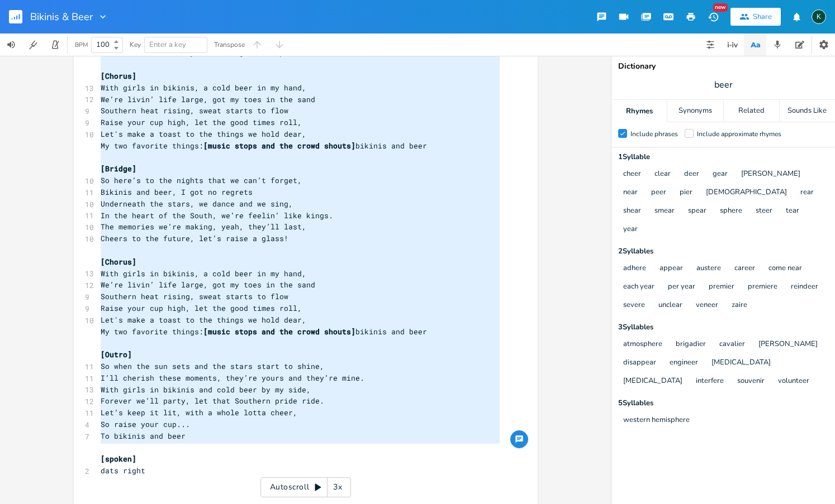 Image resolution: width=835 pixels, height=504 pixels. Describe the element at coordinates (819, 17) in the screenshot. I see `button: K` at that location.